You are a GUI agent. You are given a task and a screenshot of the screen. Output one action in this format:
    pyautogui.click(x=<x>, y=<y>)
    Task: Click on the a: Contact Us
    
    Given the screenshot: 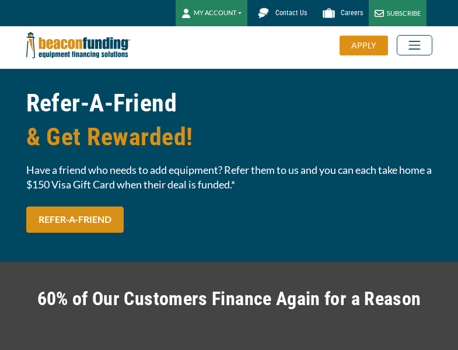 What is the action you would take?
    pyautogui.click(x=280, y=13)
    